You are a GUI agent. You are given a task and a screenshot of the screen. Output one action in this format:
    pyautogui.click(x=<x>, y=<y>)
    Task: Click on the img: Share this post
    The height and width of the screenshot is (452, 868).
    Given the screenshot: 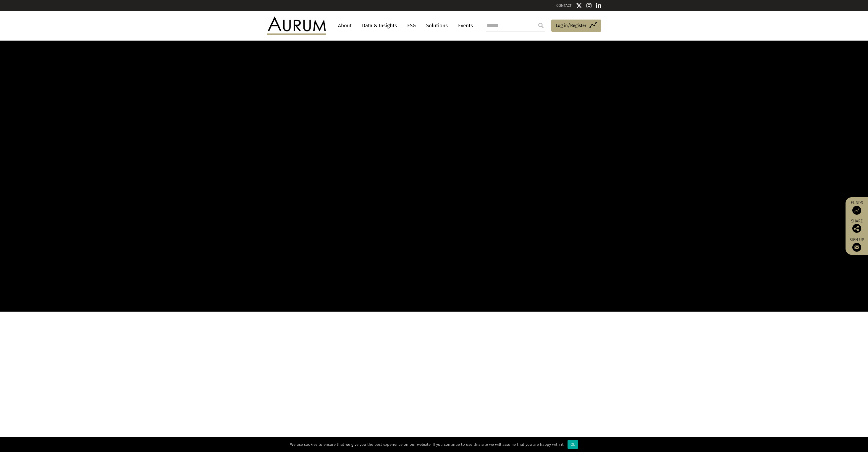 What is the action you would take?
    pyautogui.click(x=856, y=228)
    